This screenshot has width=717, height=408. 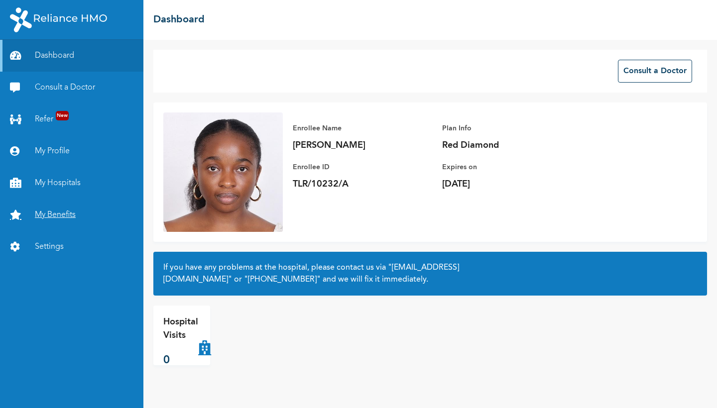 What do you see at coordinates (181, 361) in the screenshot?
I see `p: 0` at bounding box center [181, 361].